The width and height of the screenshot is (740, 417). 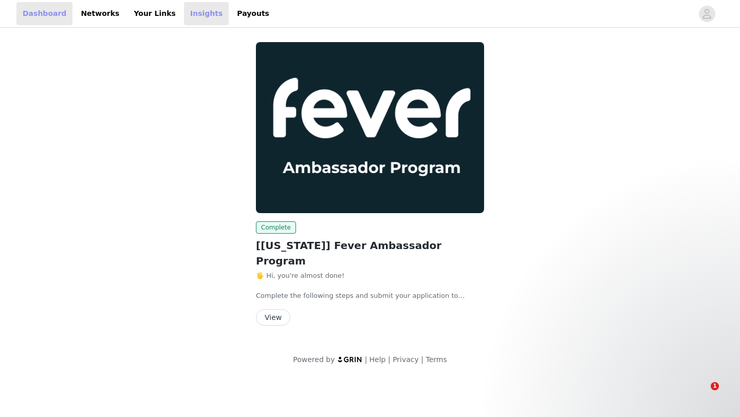 What do you see at coordinates (715, 387) in the screenshot?
I see `span: 1` at bounding box center [715, 387].